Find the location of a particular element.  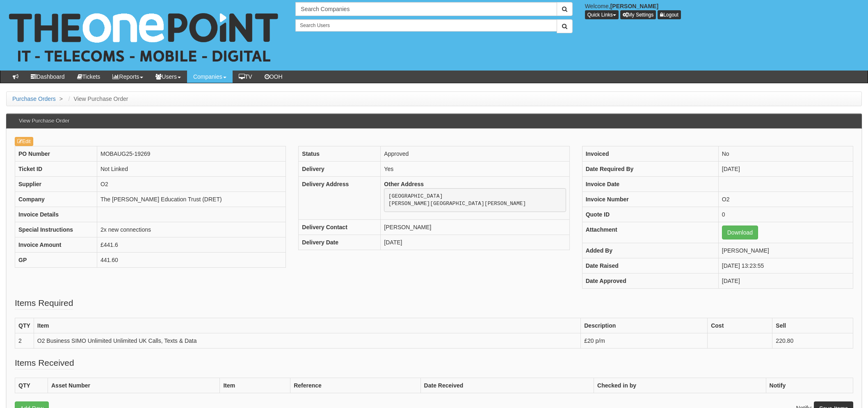

input: Search Users is located at coordinates (426, 25).